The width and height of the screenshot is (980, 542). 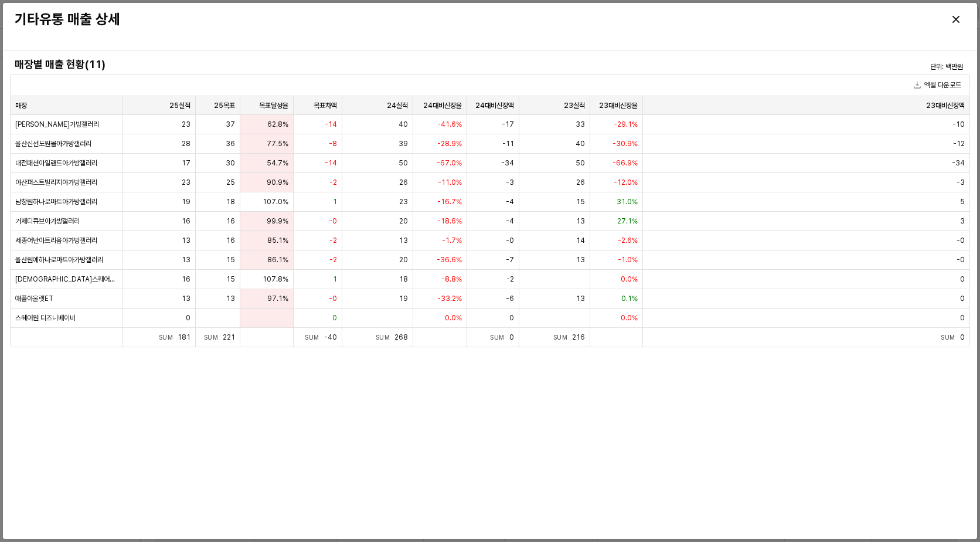 I want to click on span: 216, so click(x=578, y=337).